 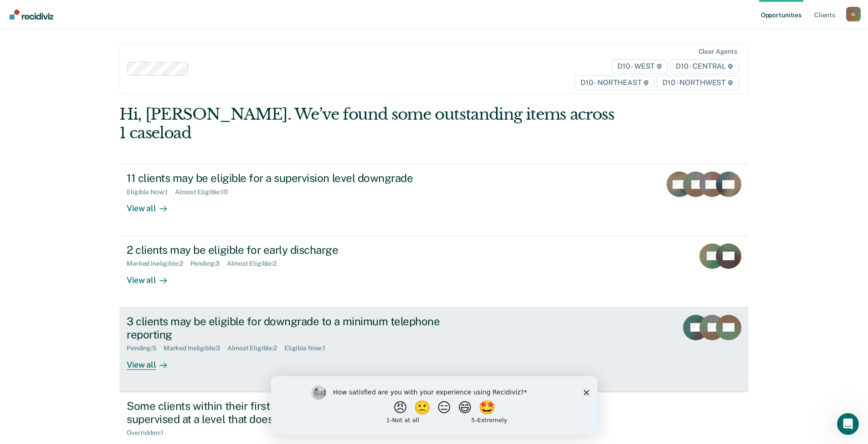 What do you see at coordinates (698, 83) in the screenshot?
I see `span: D10 - NORTHWEST` at bounding box center [698, 83].